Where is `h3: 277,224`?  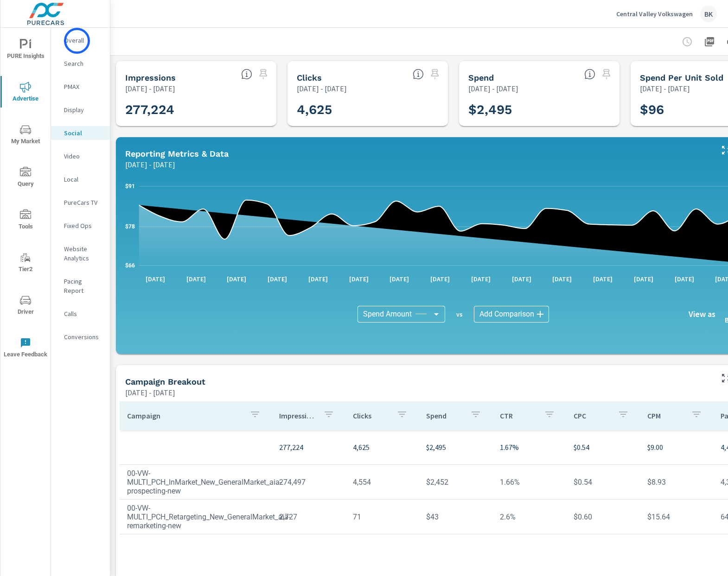 h3: 277,224 is located at coordinates (196, 110).